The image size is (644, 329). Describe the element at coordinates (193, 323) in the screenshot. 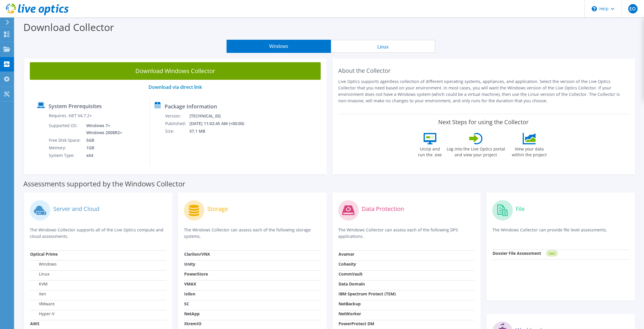

I see `strong: XtremIO` at that location.